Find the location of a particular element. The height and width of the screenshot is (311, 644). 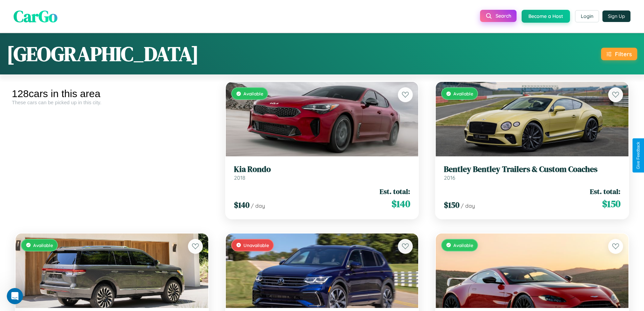

button: Search is located at coordinates (498, 16).